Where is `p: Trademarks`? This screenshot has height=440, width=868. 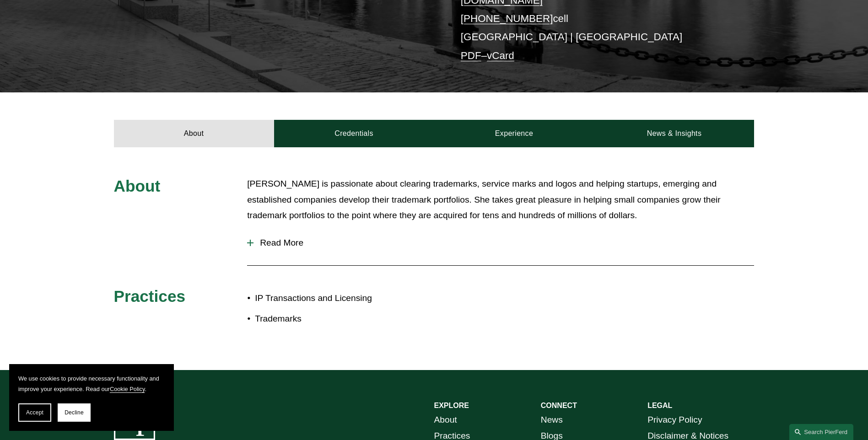 p: Trademarks is located at coordinates (344, 319).